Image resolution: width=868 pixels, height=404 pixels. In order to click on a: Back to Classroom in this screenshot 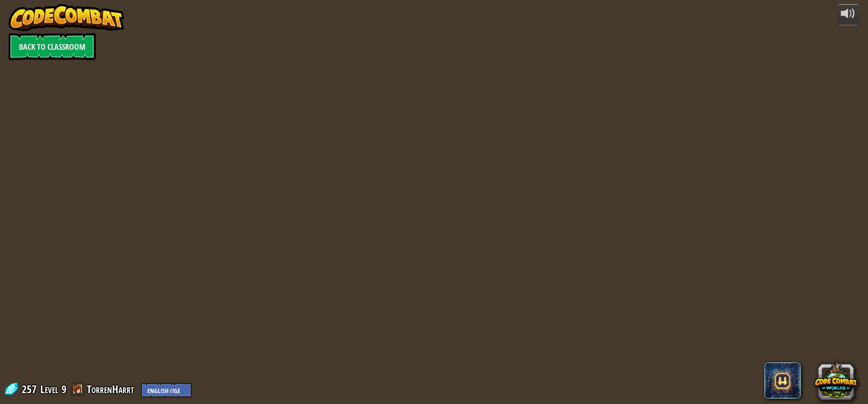, I will do `click(52, 47)`.